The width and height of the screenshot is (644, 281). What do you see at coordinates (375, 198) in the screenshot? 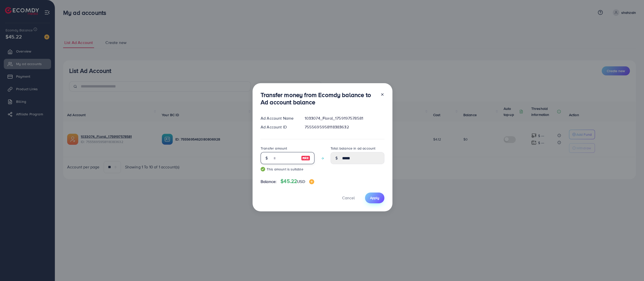
I see `span: Apply` at bounding box center [375, 198].